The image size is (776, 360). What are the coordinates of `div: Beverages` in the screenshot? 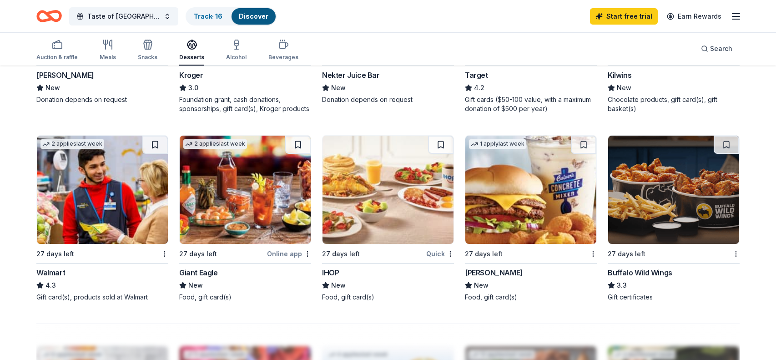 It's located at (283, 57).